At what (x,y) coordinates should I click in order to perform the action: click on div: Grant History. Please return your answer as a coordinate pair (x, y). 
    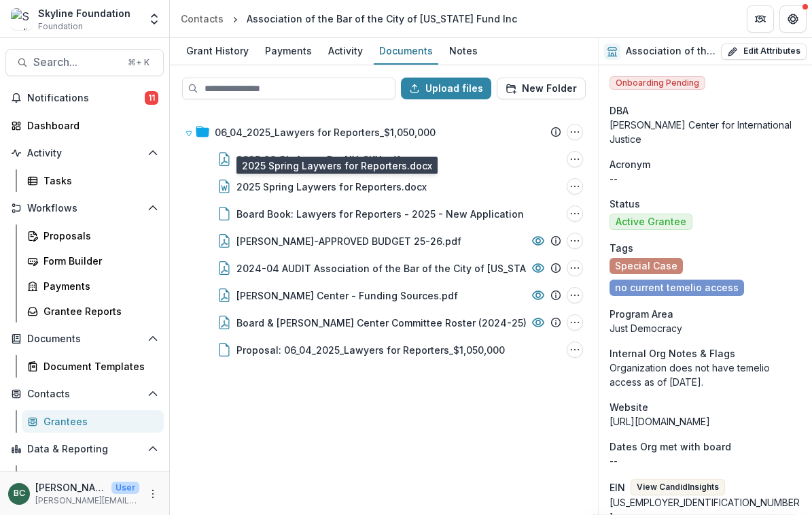
    Looking at the image, I should click on (217, 50).